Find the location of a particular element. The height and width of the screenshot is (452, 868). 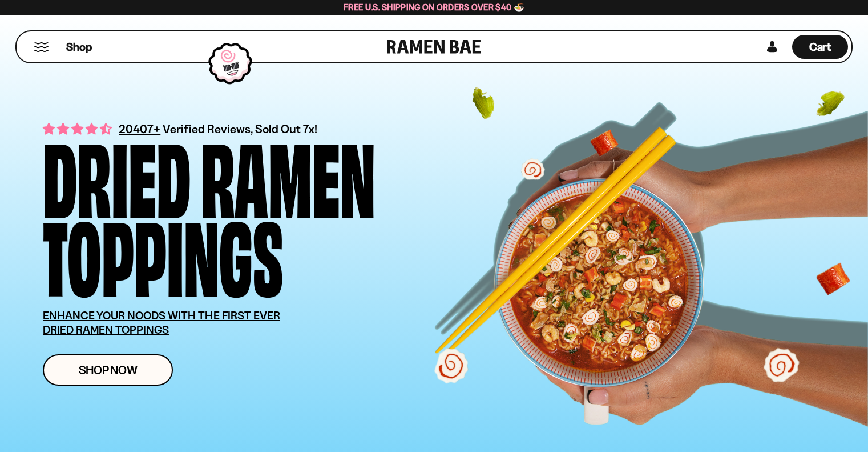

div: Dried is located at coordinates (116, 174).